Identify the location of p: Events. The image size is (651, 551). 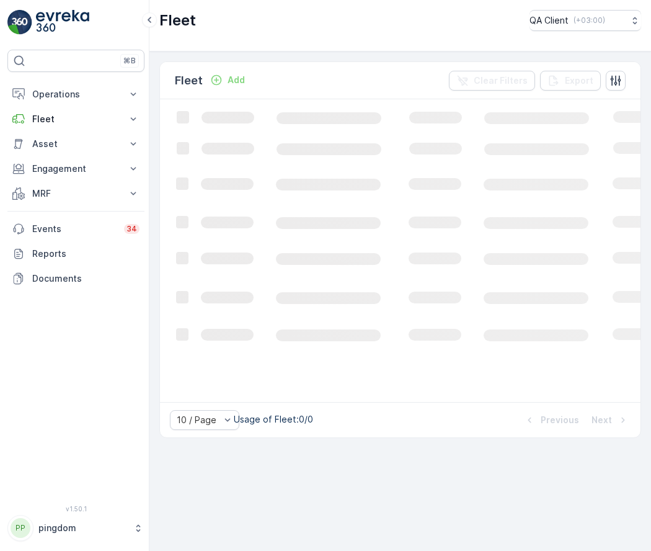
(74, 229).